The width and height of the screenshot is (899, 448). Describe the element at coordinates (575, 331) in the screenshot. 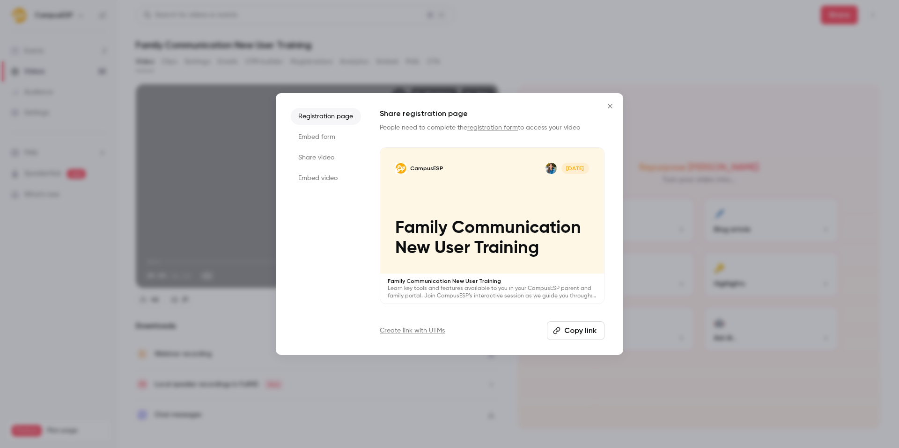

I see `button: Copy link` at that location.